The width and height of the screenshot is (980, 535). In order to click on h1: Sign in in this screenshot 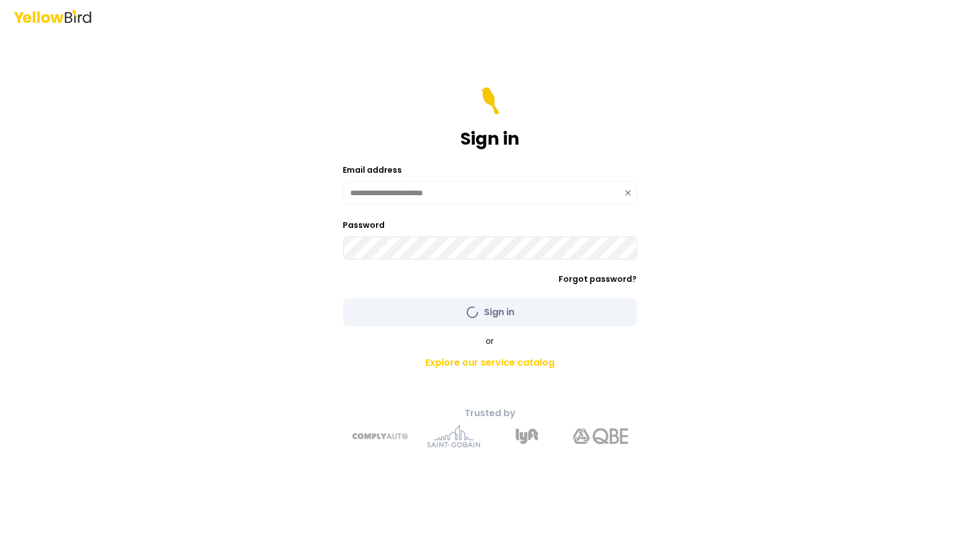, I will do `click(490, 139)`.